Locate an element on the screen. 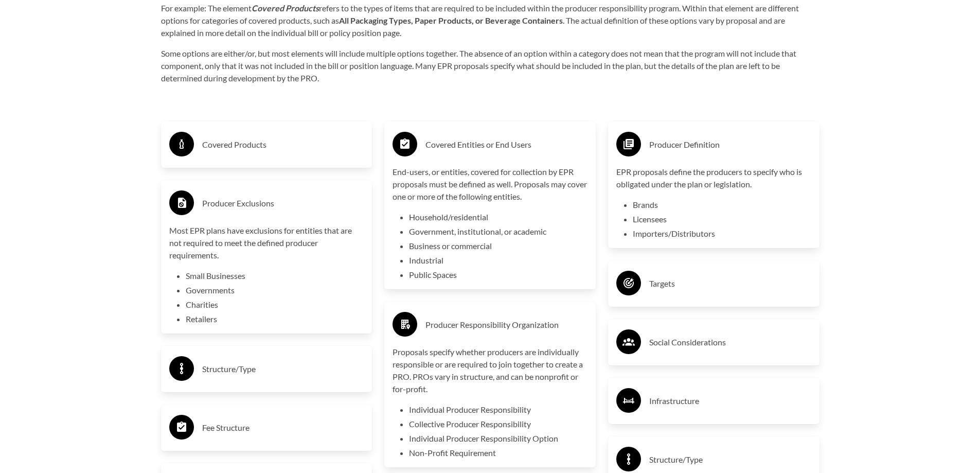  li: Public Spaces is located at coordinates (498, 275).